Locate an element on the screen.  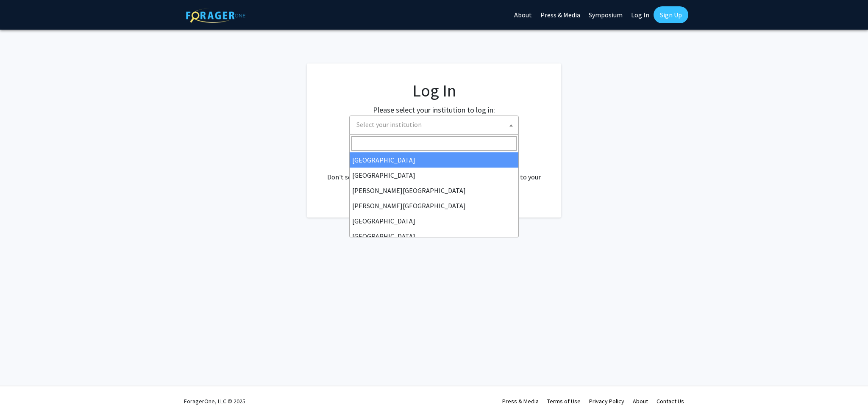
div: No account? . Don't see your institution? about bringing ForagerOne to your institution. is located at coordinates (434, 172).